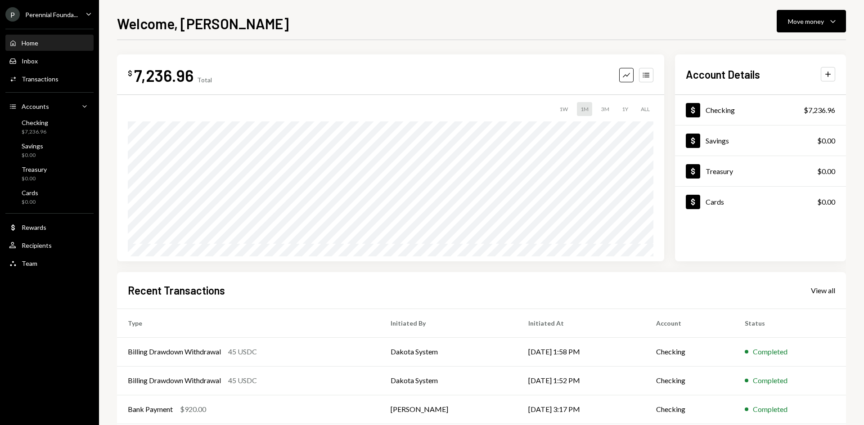 The width and height of the screenshot is (864, 425). I want to click on a: Recipients, so click(50, 245).